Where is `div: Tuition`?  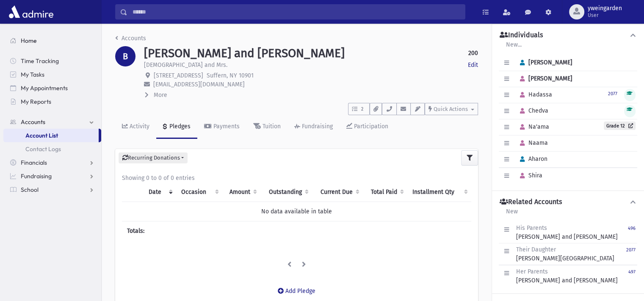
div: Tuition is located at coordinates (270, 126).